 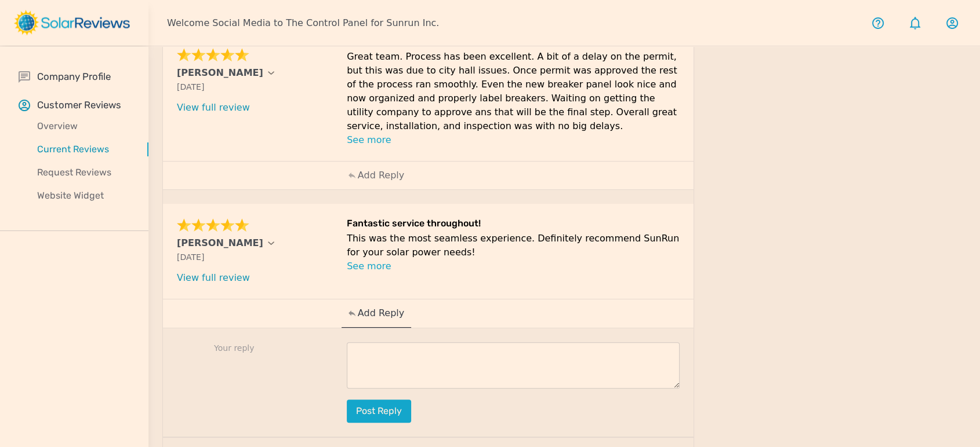 What do you see at coordinates (83, 150) in the screenshot?
I see `a: Current Reviews` at bounding box center [83, 150].